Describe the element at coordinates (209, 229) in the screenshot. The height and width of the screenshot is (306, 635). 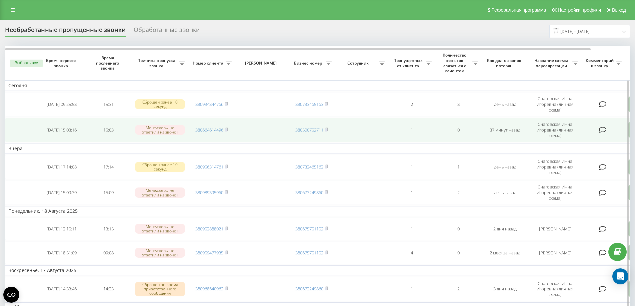
I see `a: 380953888021` at that location.